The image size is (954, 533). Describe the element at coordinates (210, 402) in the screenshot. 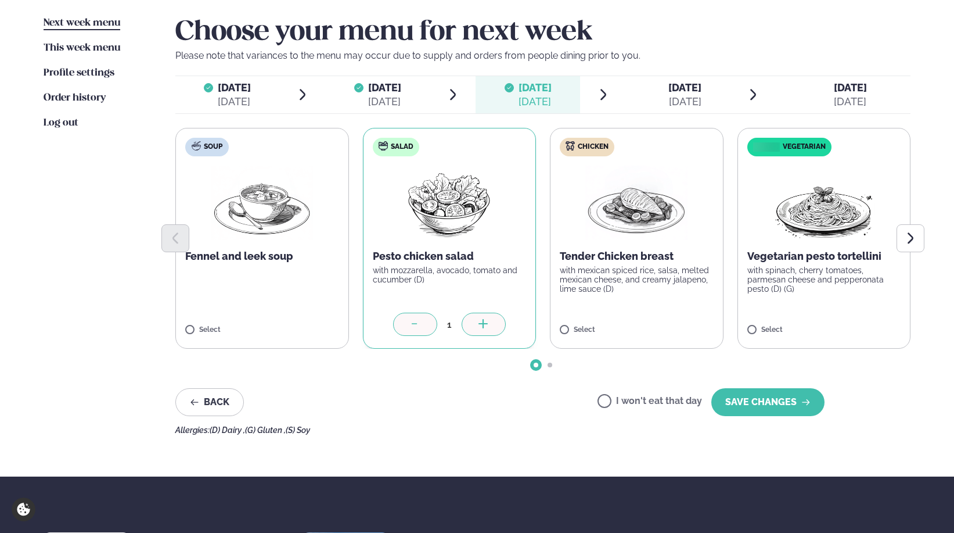

I see `button: Back` at that location.